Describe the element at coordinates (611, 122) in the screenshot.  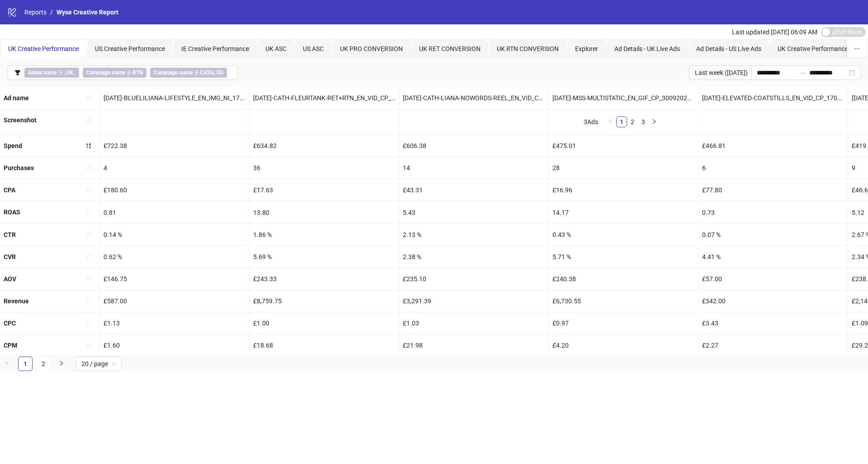
I see `li: Previous Page` at that location.